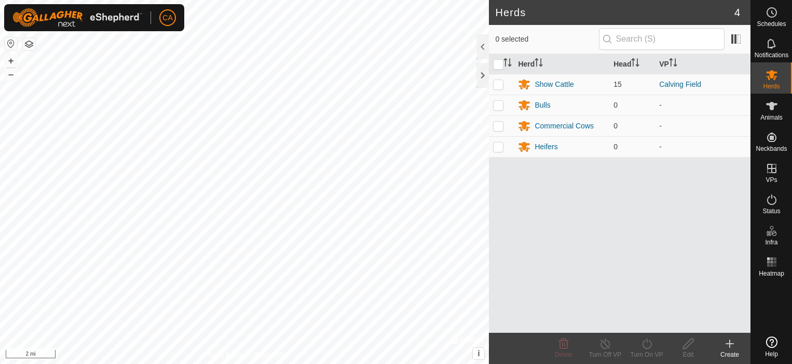 This screenshot has height=364, width=792. What do you see at coordinates (772, 242) in the screenshot?
I see `span: Infra` at bounding box center [772, 242].